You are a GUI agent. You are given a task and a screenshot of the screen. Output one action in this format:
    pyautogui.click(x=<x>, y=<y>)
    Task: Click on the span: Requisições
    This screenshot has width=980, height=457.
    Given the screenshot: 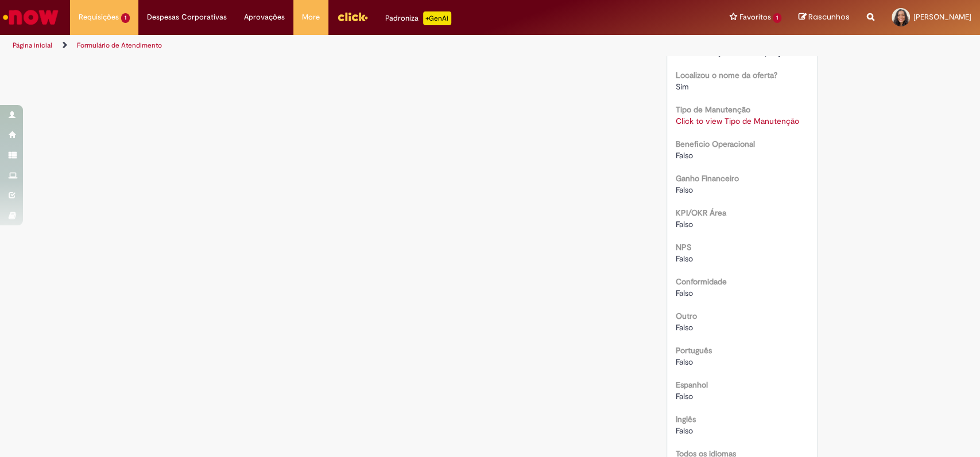 What is the action you would take?
    pyautogui.click(x=99, y=17)
    